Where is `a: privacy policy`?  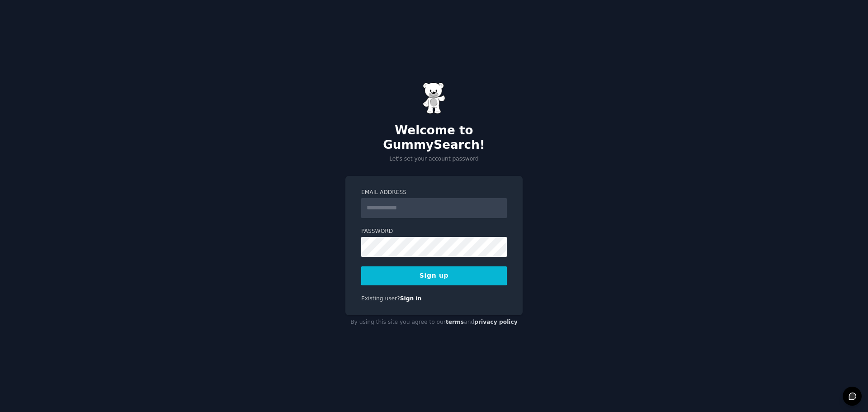 a: privacy policy is located at coordinates (496, 322).